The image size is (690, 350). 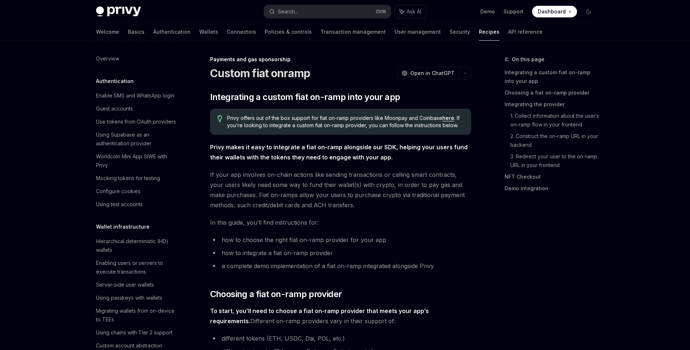 What do you see at coordinates (414, 12) in the screenshot?
I see `span: Ask AI` at bounding box center [414, 12].